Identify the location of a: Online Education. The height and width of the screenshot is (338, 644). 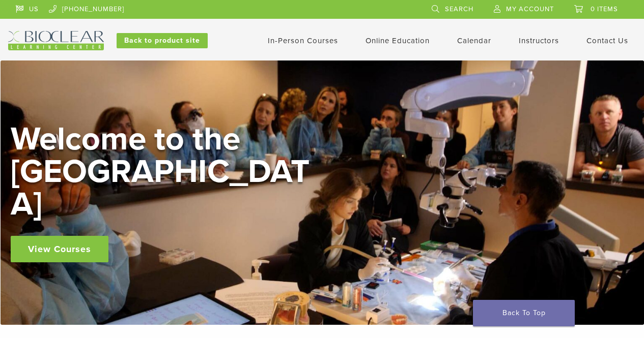
(398, 41).